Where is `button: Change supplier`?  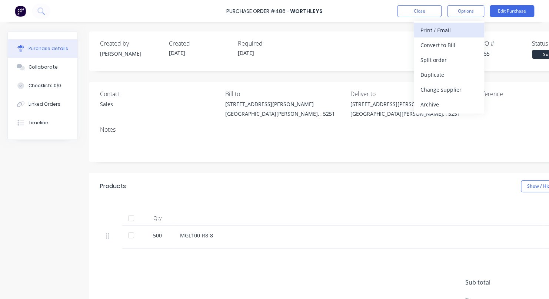
button: Change supplier is located at coordinates (449, 89).